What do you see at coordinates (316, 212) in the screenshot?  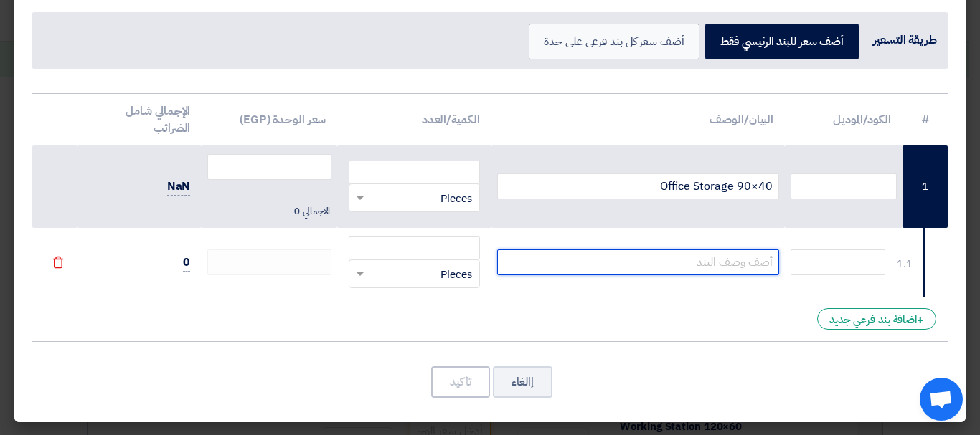 I see `span: الاجمالي` at bounding box center [316, 212].